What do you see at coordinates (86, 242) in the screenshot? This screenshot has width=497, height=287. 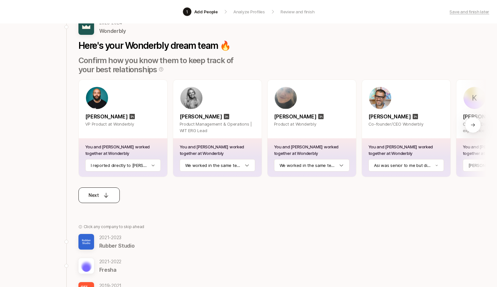 I see `img: 10bc8f85_e88a_4a1f_a1de_043f716115bf.jpg` at bounding box center [86, 242].